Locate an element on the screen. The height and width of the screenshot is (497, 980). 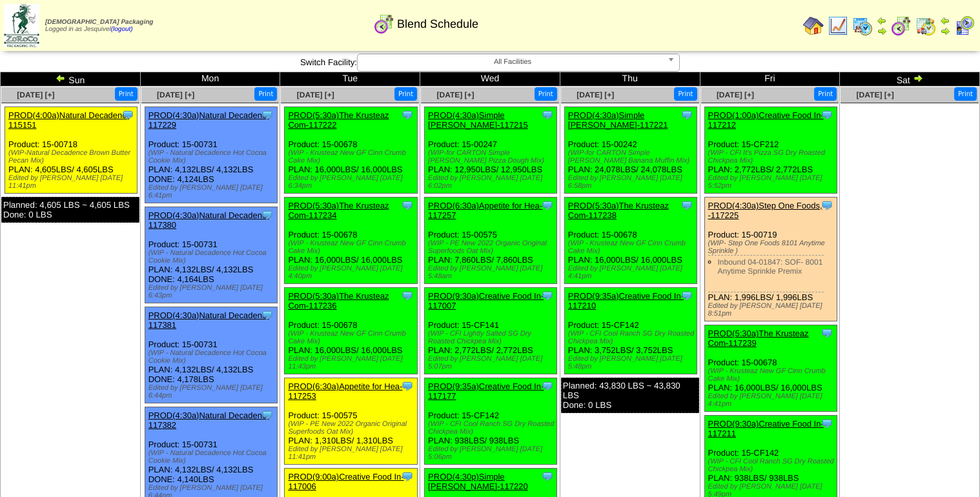
div: Product: 15-00247 PLAN: 12,950LBS / 12,950LBS is located at coordinates (490, 150).